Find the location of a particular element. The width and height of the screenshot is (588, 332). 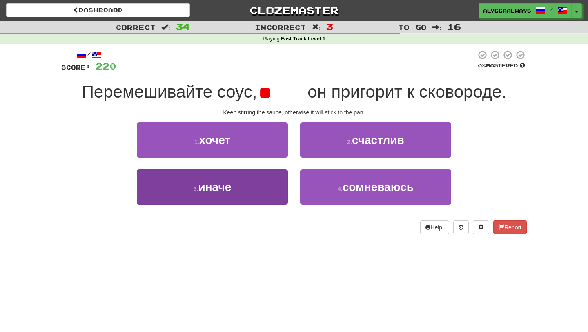

small: 1 . is located at coordinates (197, 142).